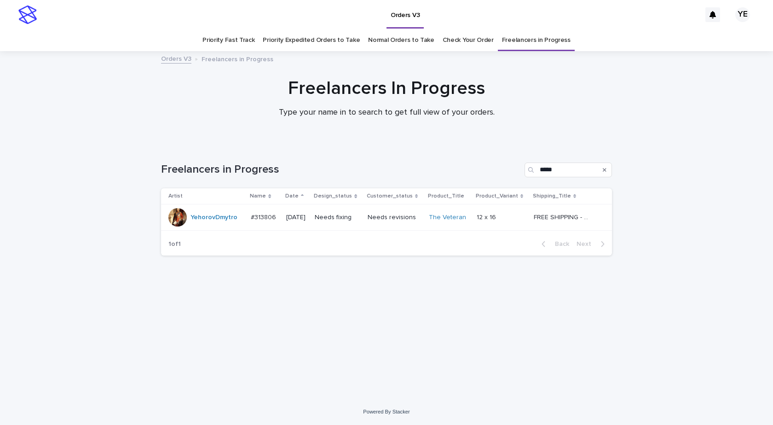  Describe the element at coordinates (559, 244) in the screenshot. I see `span: Back` at that location.